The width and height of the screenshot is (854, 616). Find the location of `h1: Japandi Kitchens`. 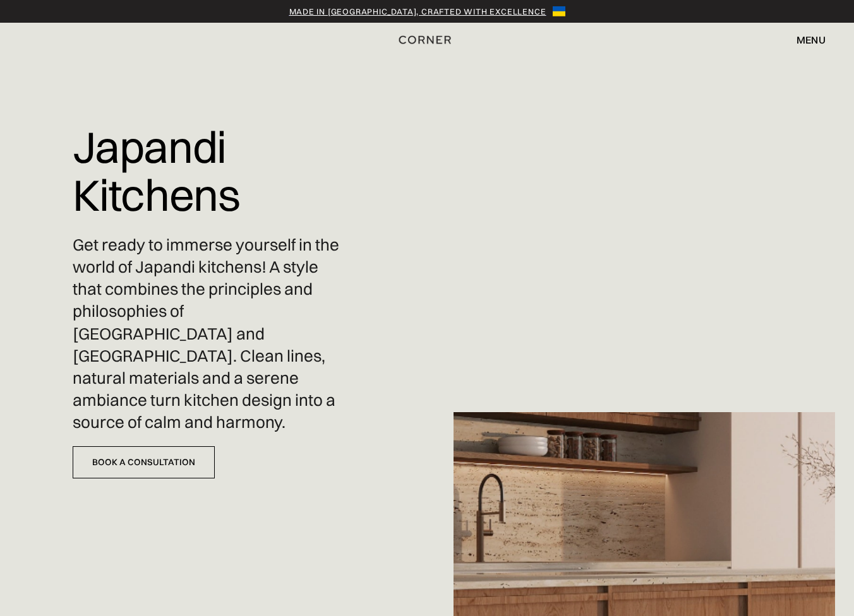

h1: Japandi Kitchens is located at coordinates (210, 170).